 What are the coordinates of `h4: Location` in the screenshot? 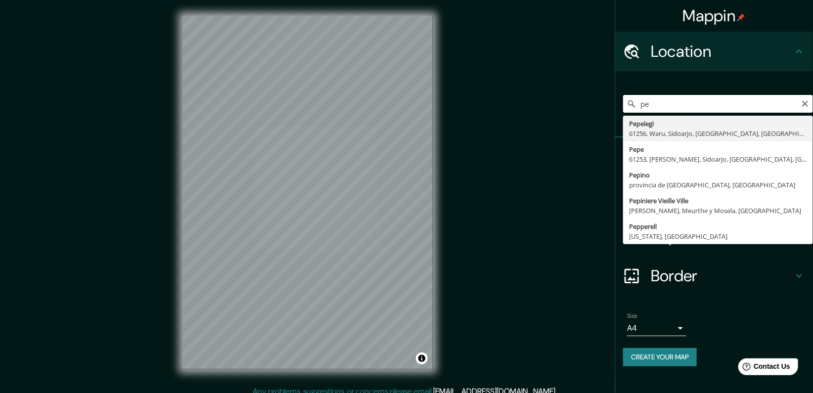 It's located at (722, 51).